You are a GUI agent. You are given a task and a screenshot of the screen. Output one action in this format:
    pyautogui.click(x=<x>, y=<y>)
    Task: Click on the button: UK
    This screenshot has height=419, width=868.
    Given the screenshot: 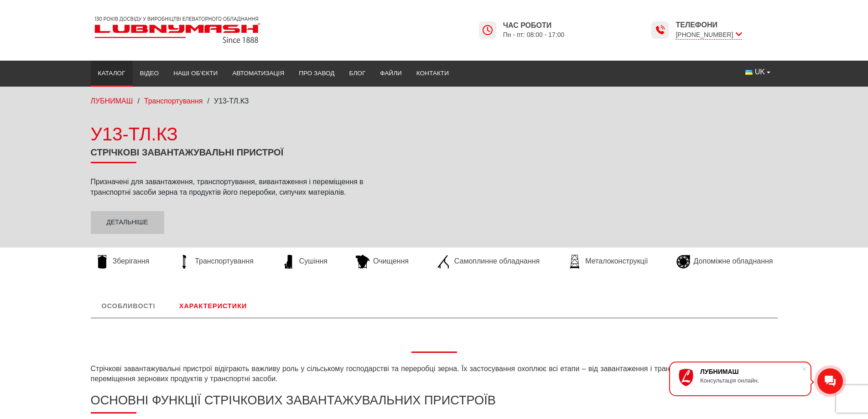 What is the action you would take?
    pyautogui.click(x=757, y=72)
    